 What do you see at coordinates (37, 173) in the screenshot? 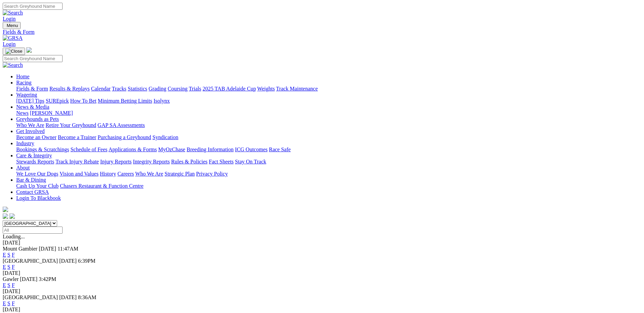
I see `a: We Love Our Dogs` at bounding box center [37, 173].